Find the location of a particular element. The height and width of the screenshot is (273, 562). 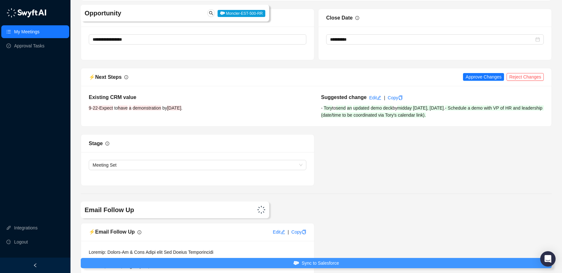

button: Approve Changes is located at coordinates (484, 77).